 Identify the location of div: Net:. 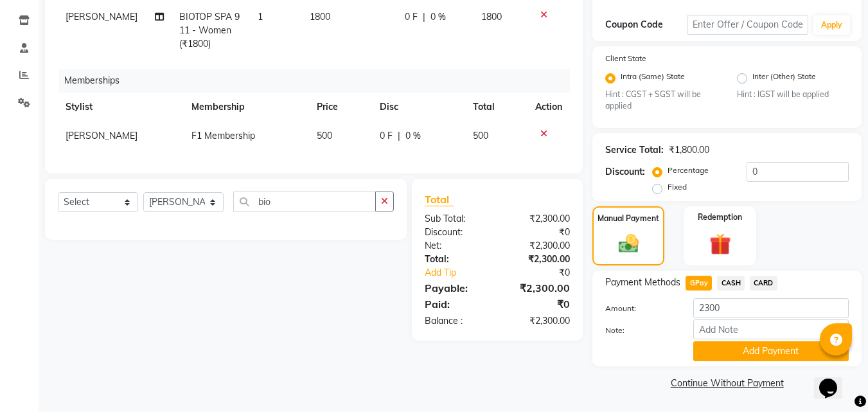
(456, 245).